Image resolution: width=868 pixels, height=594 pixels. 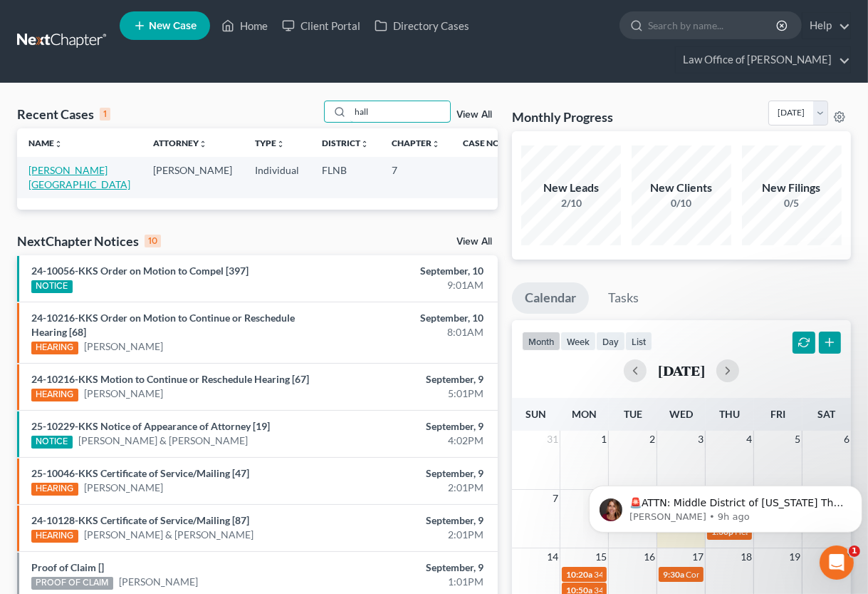 What do you see at coordinates (682, 187) in the screenshot?
I see `div: New Clients` at bounding box center [682, 187].